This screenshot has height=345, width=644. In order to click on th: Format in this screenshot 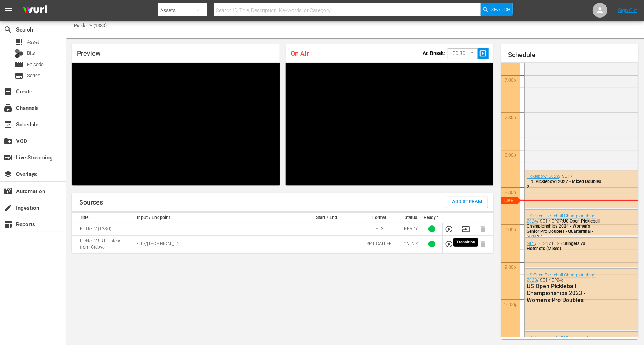, I will do `click(379, 218)`.